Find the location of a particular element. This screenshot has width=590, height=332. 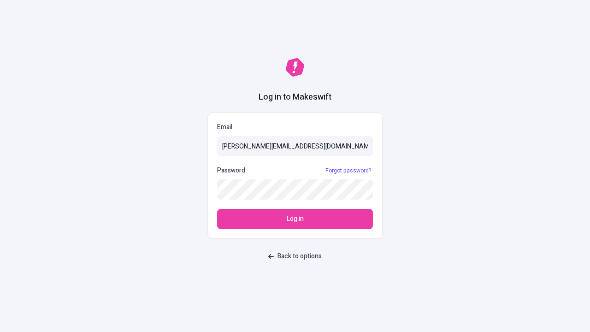

button: Back to options is located at coordinates (295, 256).